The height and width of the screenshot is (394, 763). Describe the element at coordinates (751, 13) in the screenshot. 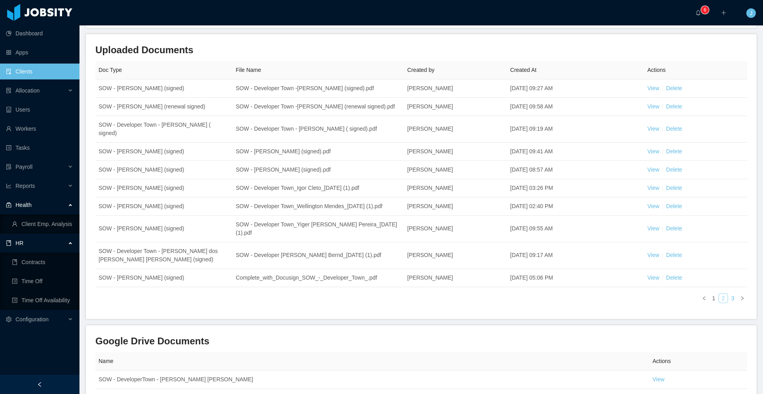

I see `span: J` at that location.